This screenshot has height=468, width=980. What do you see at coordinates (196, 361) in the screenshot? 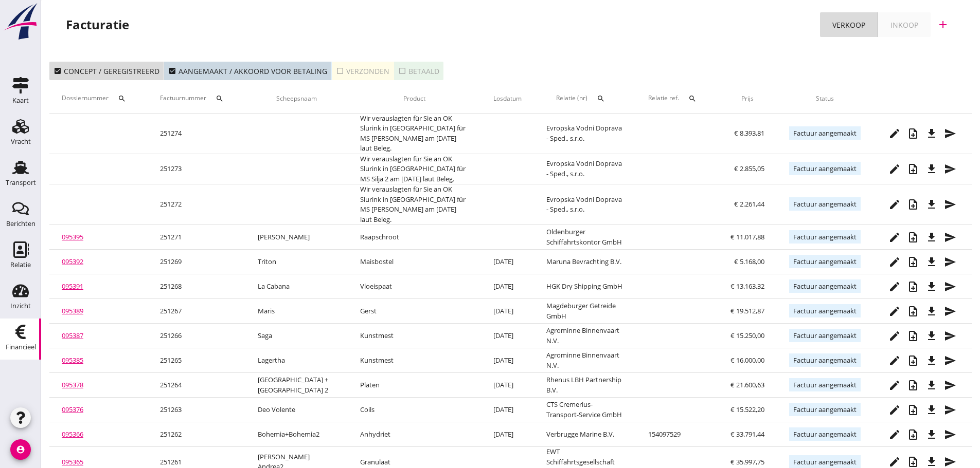
I see `td: 251265` at bounding box center [196, 361].